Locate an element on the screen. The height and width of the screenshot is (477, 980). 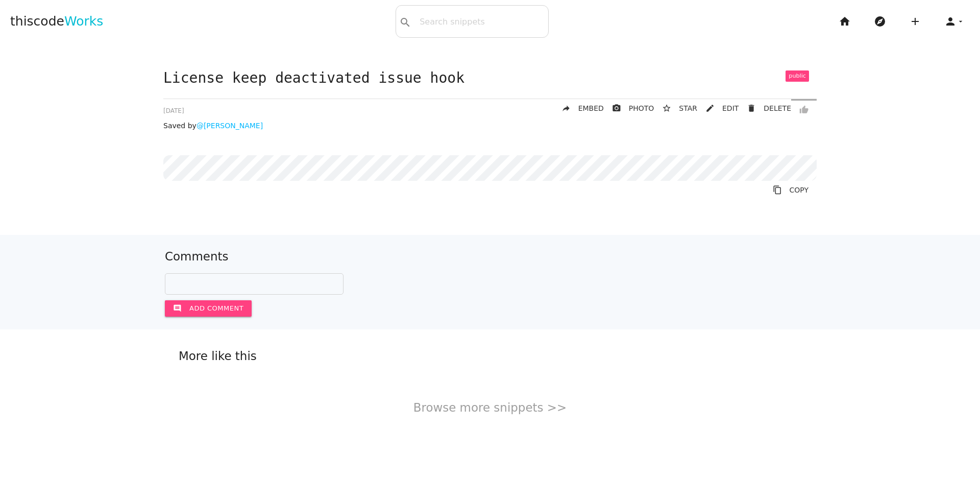
span: DELETE is located at coordinates (778, 108).